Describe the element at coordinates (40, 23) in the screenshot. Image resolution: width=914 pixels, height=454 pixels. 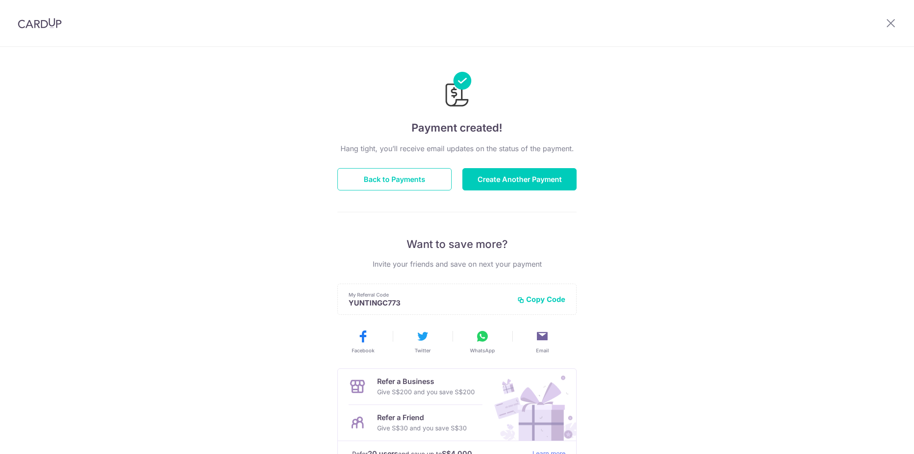
I see `img: CardUp` at that location.